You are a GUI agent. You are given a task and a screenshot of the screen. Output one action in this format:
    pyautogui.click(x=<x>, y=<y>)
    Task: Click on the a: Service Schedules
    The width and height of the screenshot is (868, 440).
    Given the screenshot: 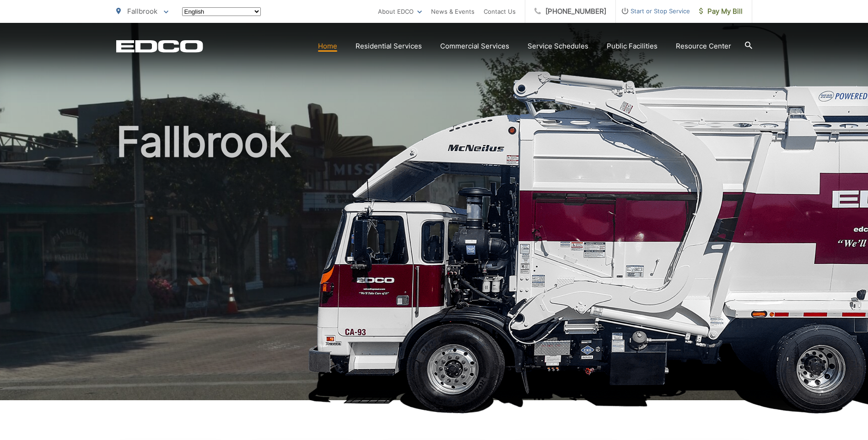 What is the action you would take?
    pyautogui.click(x=558, y=46)
    